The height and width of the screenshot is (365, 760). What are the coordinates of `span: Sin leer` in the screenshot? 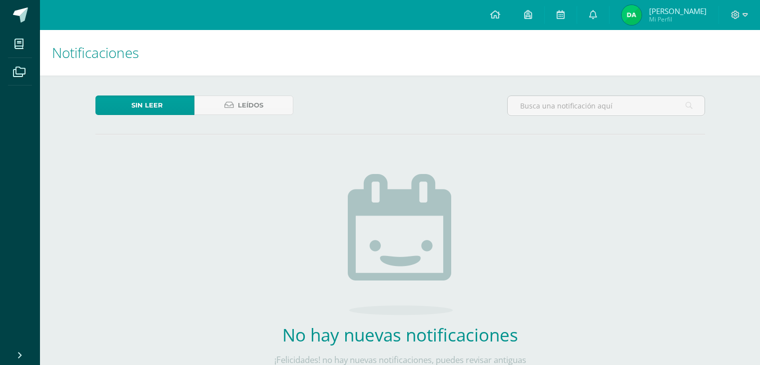 It's located at (147, 105).